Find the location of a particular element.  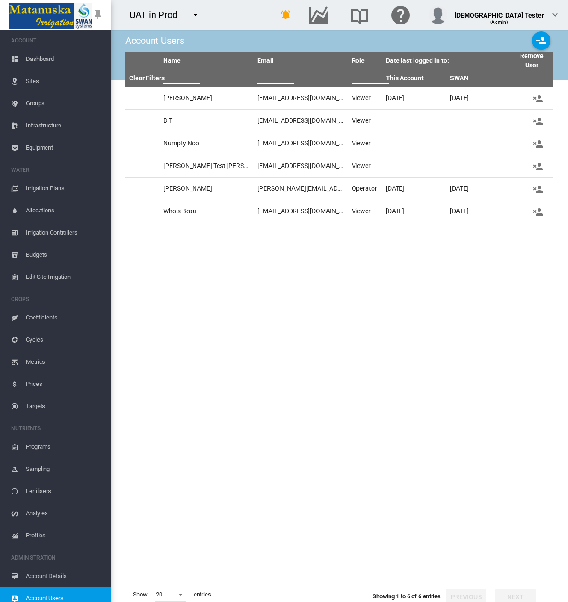

img: profile.jpg is located at coordinates (438, 15).